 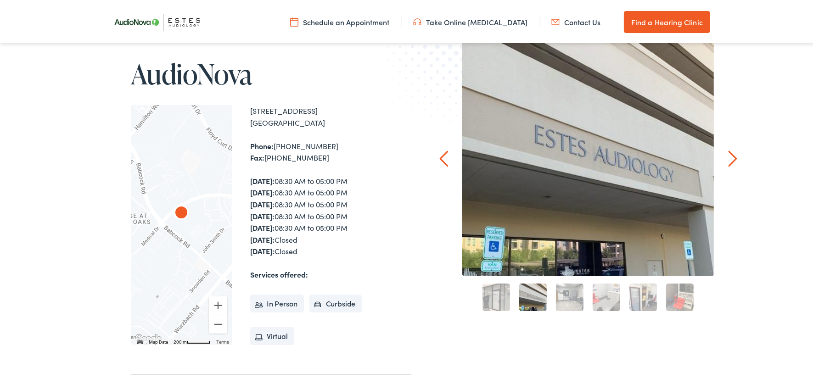 I want to click on button: Zoom out, so click(x=218, y=323).